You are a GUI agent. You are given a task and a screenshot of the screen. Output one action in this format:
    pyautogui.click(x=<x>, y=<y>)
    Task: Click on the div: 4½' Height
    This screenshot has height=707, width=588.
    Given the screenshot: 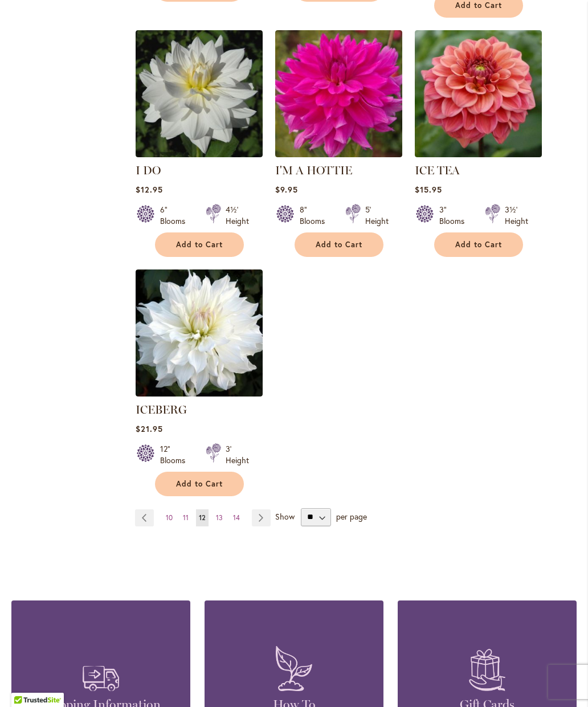 What is the action you would take?
    pyautogui.click(x=237, y=215)
    